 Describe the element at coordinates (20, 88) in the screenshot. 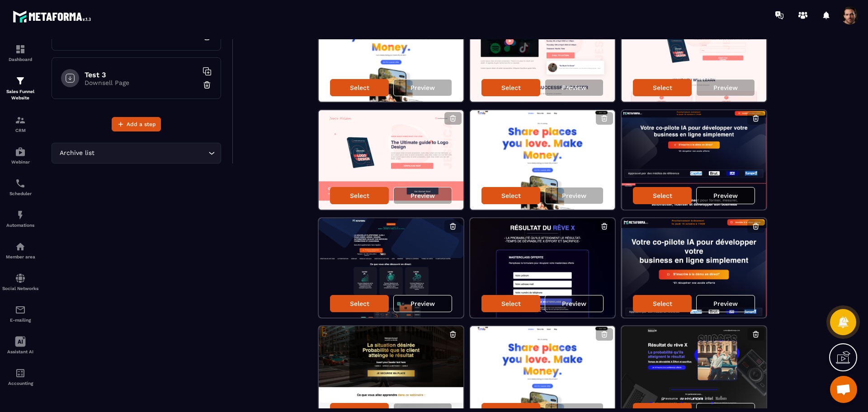

I see `a: formationformationSales Funnel Website` at that location.